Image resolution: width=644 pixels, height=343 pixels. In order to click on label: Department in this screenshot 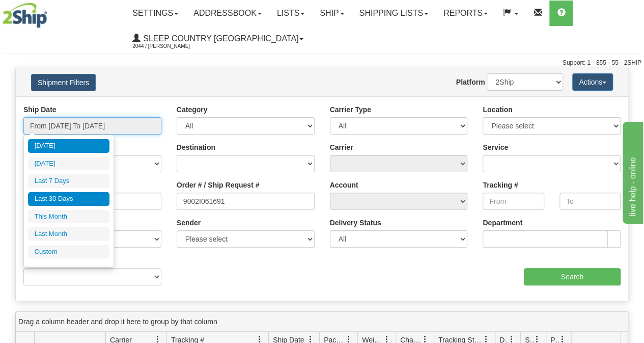, I will do `click(503, 223)`.